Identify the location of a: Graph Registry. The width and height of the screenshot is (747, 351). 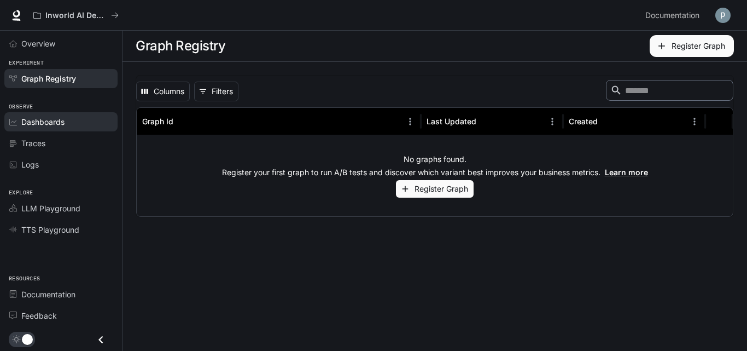
(61, 78).